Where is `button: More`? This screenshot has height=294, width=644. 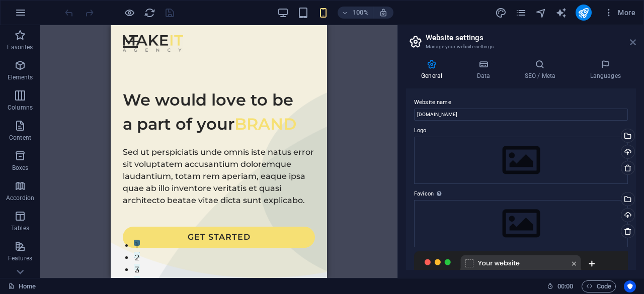 button: More is located at coordinates (619, 13).